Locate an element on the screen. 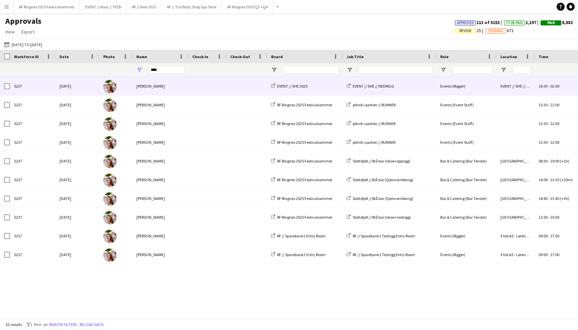  button: Remove filters is located at coordinates (63, 325).